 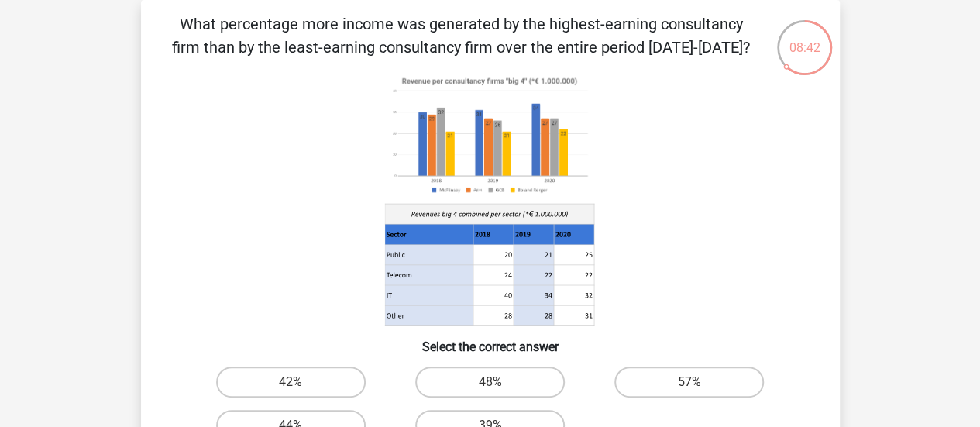 What do you see at coordinates (290, 382) in the screenshot?
I see `label: 42%` at bounding box center [290, 382].